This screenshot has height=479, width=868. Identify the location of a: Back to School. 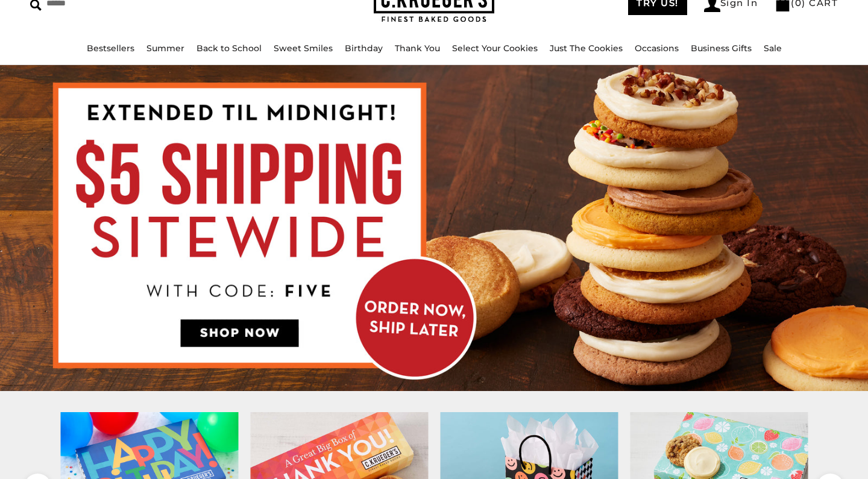
(229, 48).